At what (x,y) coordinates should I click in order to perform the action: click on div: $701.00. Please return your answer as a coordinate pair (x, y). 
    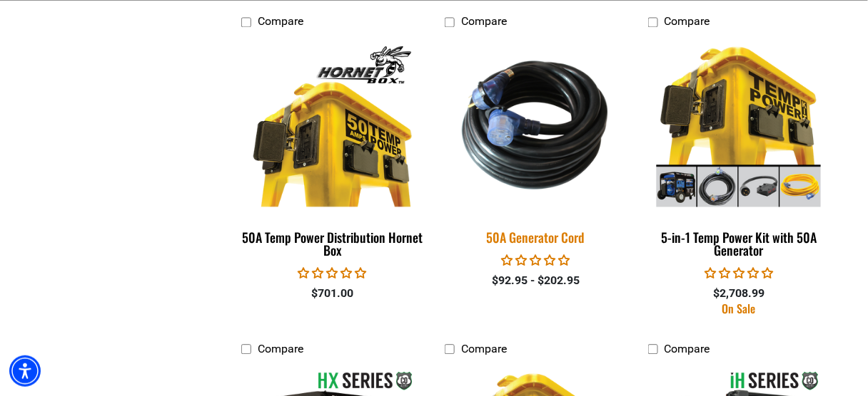
    Looking at the image, I should click on (332, 293).